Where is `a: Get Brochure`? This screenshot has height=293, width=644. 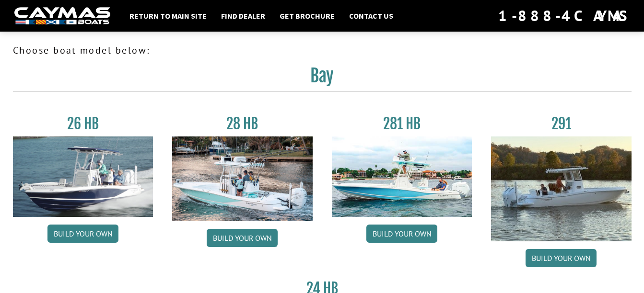 a: Get Brochure is located at coordinates (307, 16).